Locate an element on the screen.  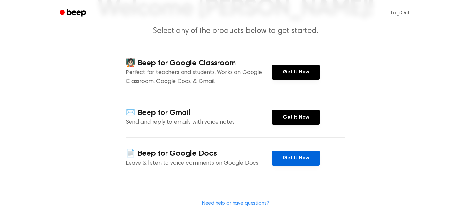
p: Send and reply to emails with voice notes is located at coordinates (199, 123).